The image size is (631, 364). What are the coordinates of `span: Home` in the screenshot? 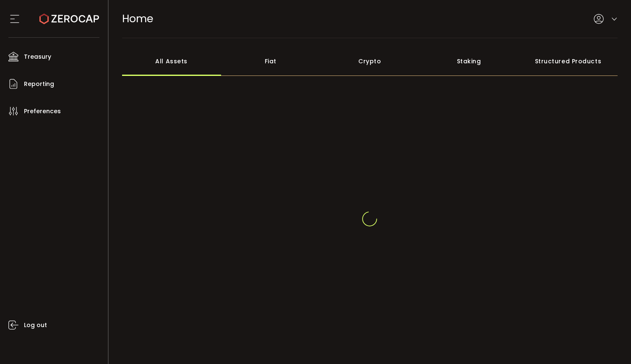 It's located at (137, 18).